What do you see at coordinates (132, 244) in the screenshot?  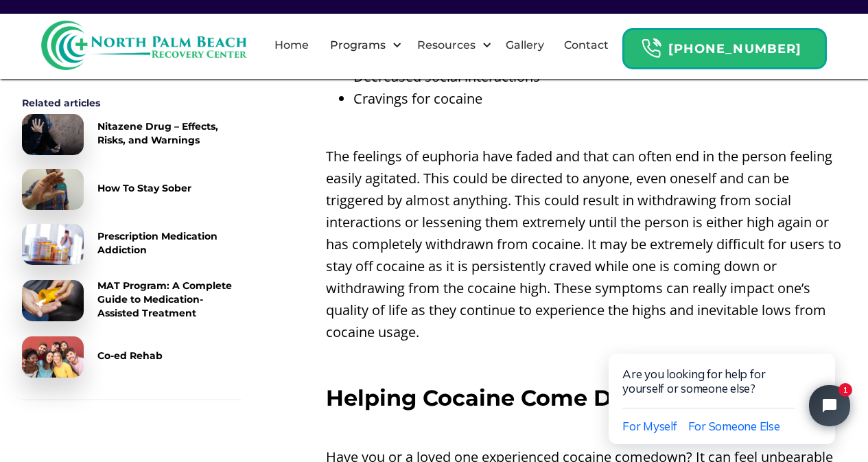 I see `a: Prescription Medication Addiction` at bounding box center [132, 244].